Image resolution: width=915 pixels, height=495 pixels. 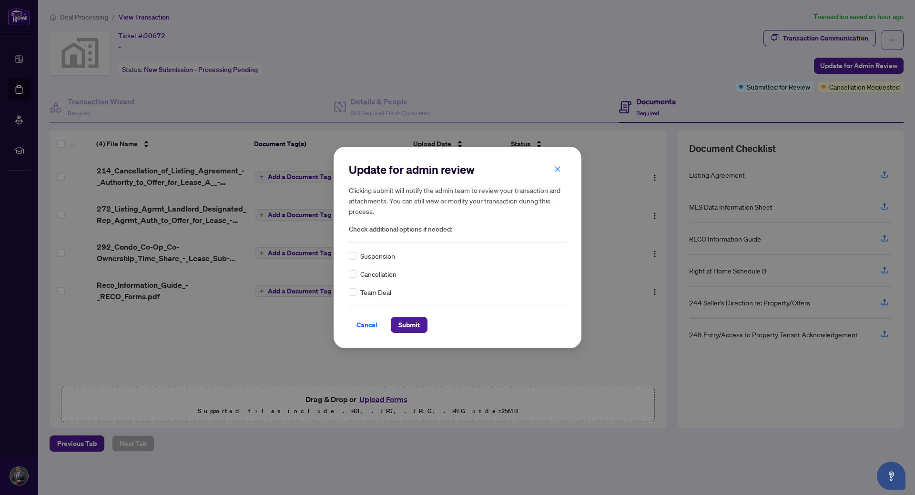 What do you see at coordinates (367, 325) in the screenshot?
I see `button: Cancel` at bounding box center [367, 325].